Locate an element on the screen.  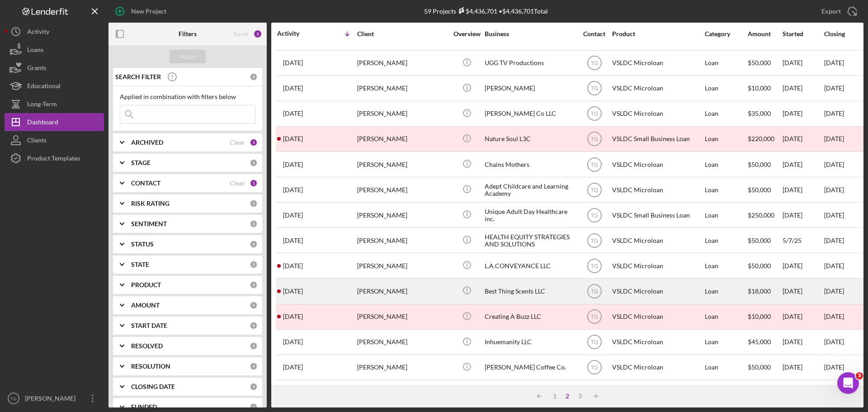
div: Grants is located at coordinates (37, 69).